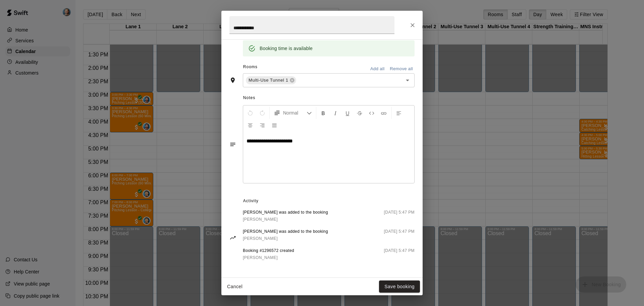 The height and width of the screenshot is (306, 644). I want to click on button: Format Strikethrough, so click(360, 113).